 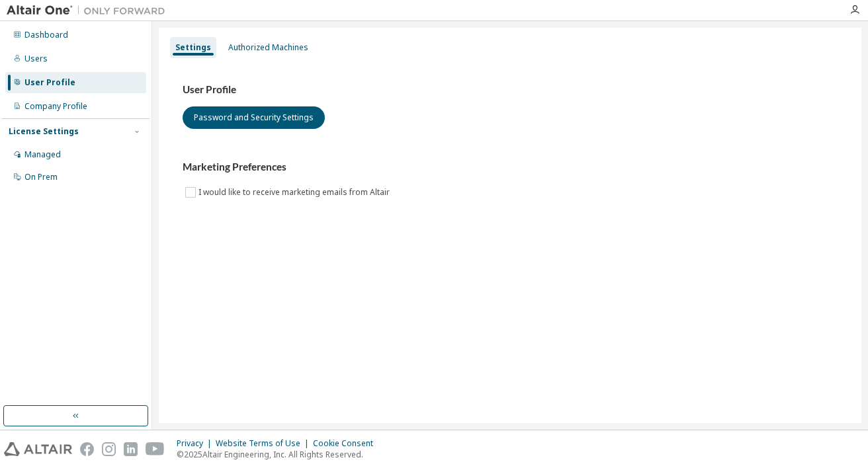 I want to click on img: instagram.svg, so click(x=108, y=449).